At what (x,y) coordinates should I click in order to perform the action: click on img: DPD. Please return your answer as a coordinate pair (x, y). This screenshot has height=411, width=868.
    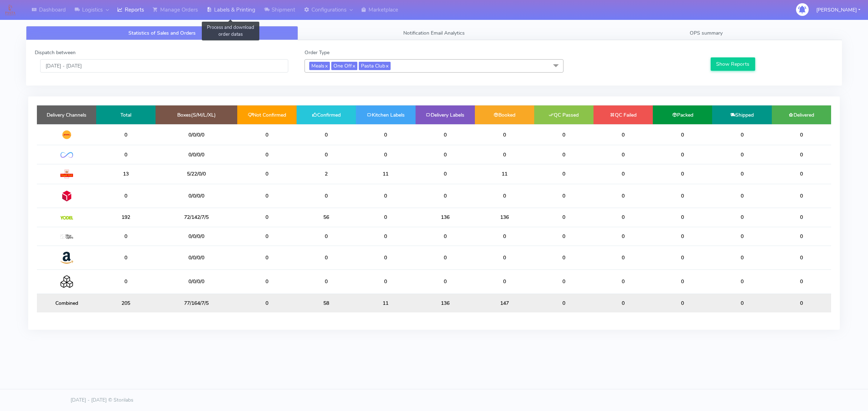
    Looking at the image, I should click on (67, 196).